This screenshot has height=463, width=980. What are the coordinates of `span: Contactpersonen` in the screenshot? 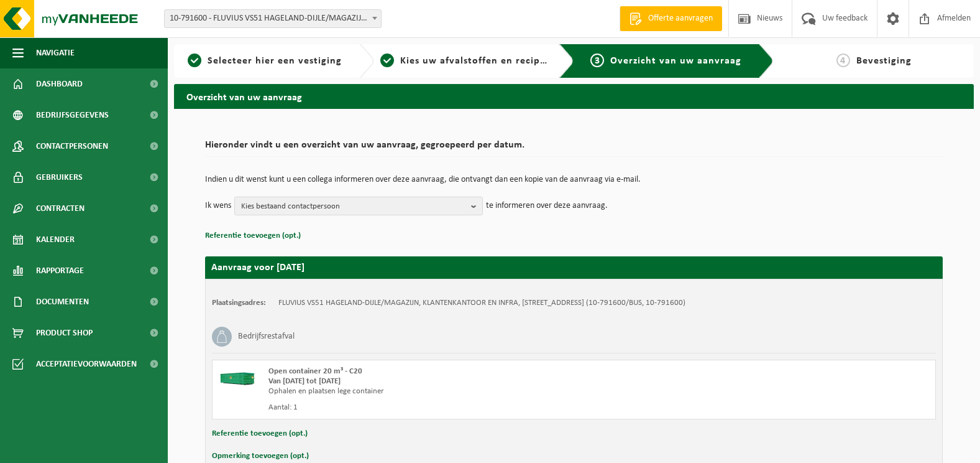 It's located at (72, 147).